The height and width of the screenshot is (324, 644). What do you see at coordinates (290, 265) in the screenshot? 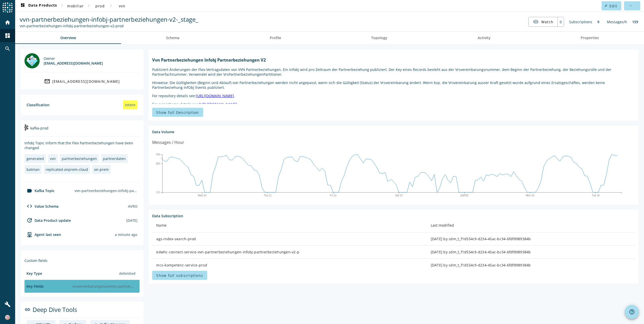
I see `div: mcs-kompetenz-service-prod` at bounding box center [290, 265].